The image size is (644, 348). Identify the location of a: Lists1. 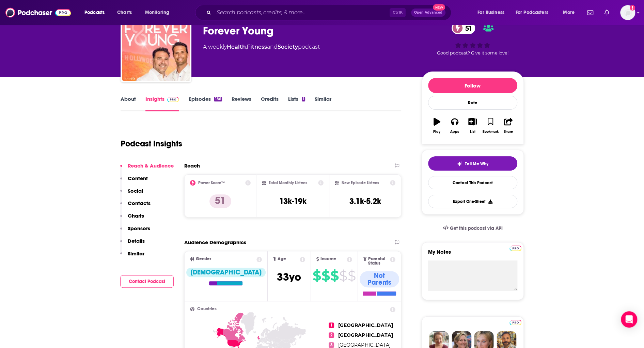
(297, 103).